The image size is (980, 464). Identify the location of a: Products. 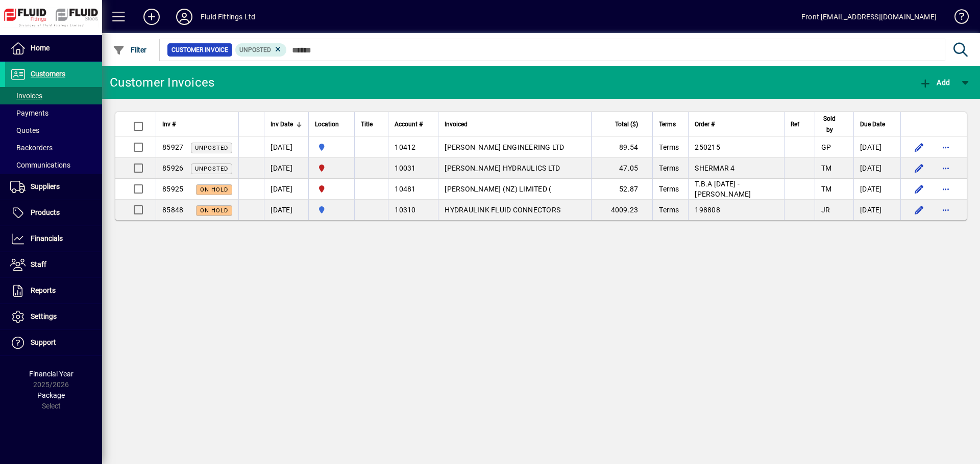
(54, 213).